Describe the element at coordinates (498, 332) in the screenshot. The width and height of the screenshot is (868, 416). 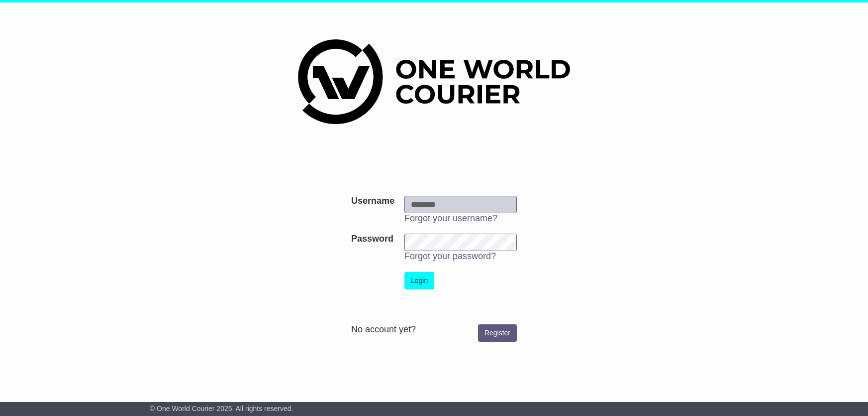
I see `a: Register` at that location.